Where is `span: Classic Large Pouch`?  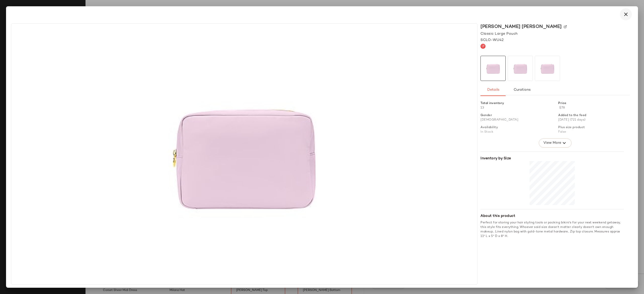 span: Classic Large Pouch is located at coordinates (499, 34).